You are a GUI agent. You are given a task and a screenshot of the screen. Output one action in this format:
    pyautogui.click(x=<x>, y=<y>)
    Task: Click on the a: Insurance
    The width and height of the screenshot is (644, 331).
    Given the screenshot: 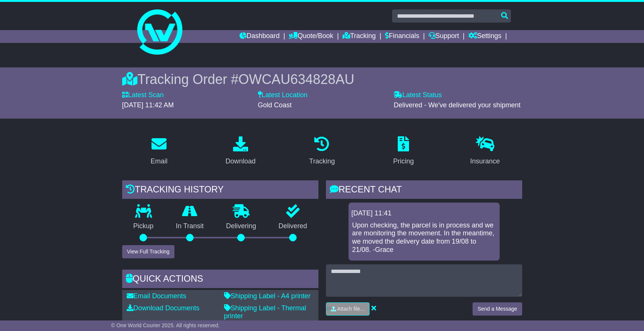 What is the action you would take?
    pyautogui.click(x=485, y=151)
    